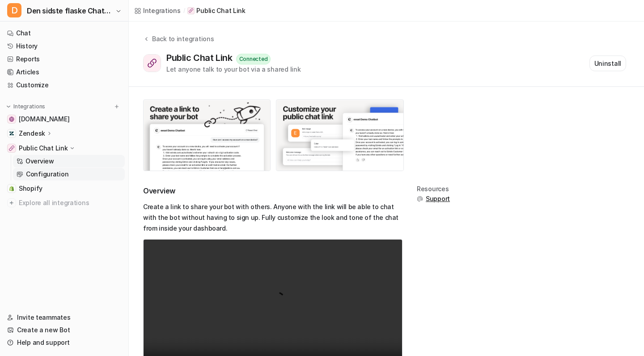  I want to click on div: Resources, so click(433, 189).